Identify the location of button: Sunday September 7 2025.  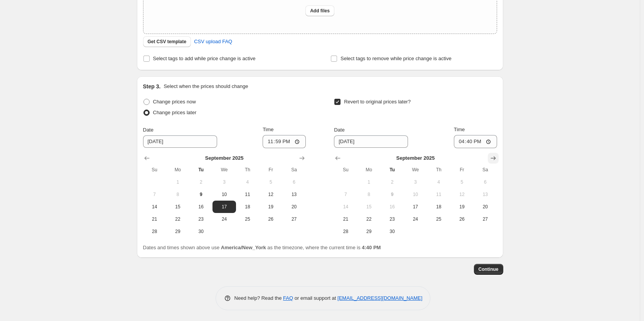
(155, 195).